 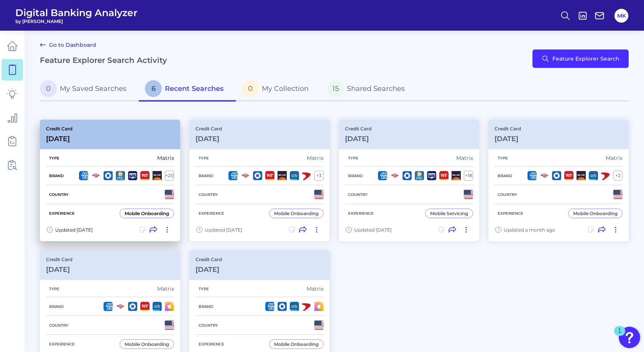 I want to click on div: + 3, so click(x=319, y=176).